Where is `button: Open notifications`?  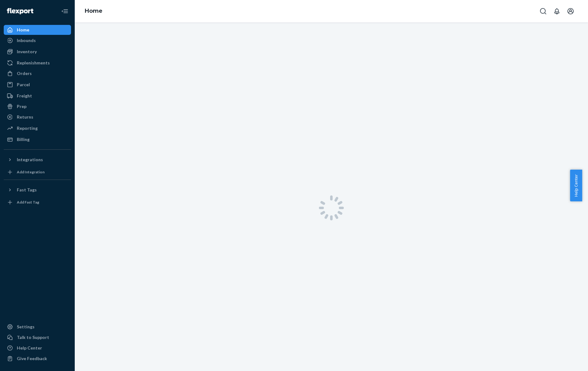 button: Open notifications is located at coordinates (557, 11).